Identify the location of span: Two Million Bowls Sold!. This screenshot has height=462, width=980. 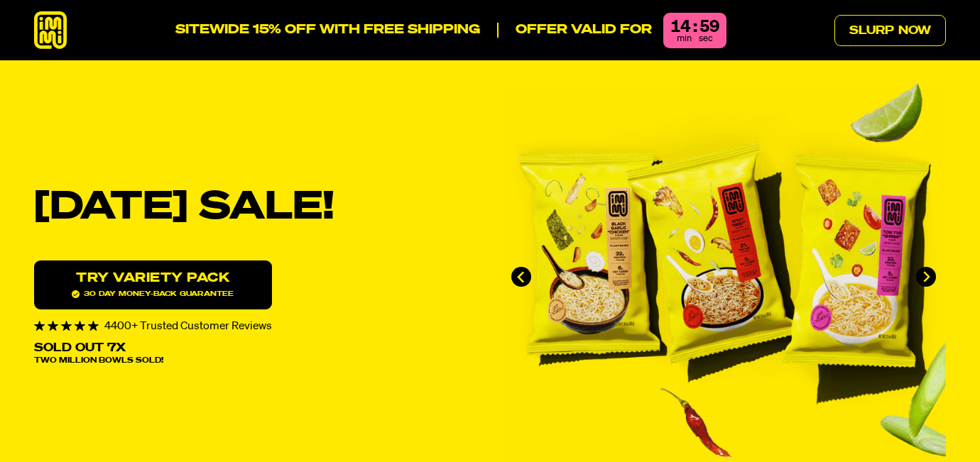
(98, 361).